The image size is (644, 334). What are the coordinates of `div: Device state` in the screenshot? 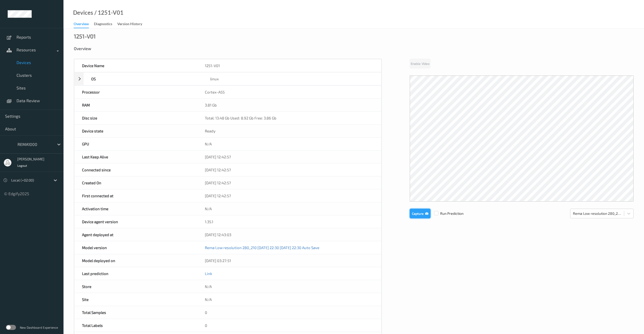 It's located at (136, 131).